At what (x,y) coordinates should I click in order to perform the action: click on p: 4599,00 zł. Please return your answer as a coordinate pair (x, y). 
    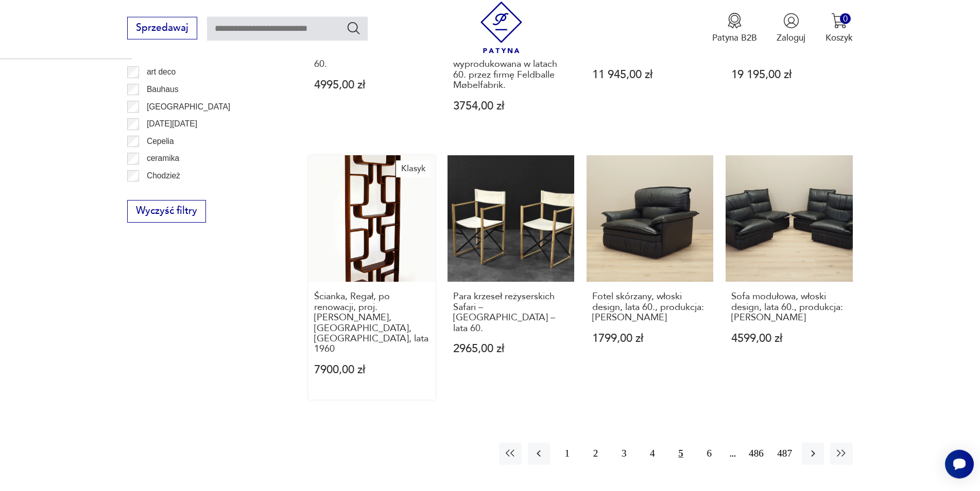
    Looking at the image, I should click on (789, 338).